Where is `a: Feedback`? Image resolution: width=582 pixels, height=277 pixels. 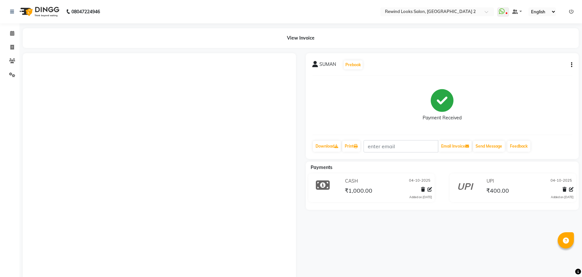
a: Feedback is located at coordinates (519, 147).